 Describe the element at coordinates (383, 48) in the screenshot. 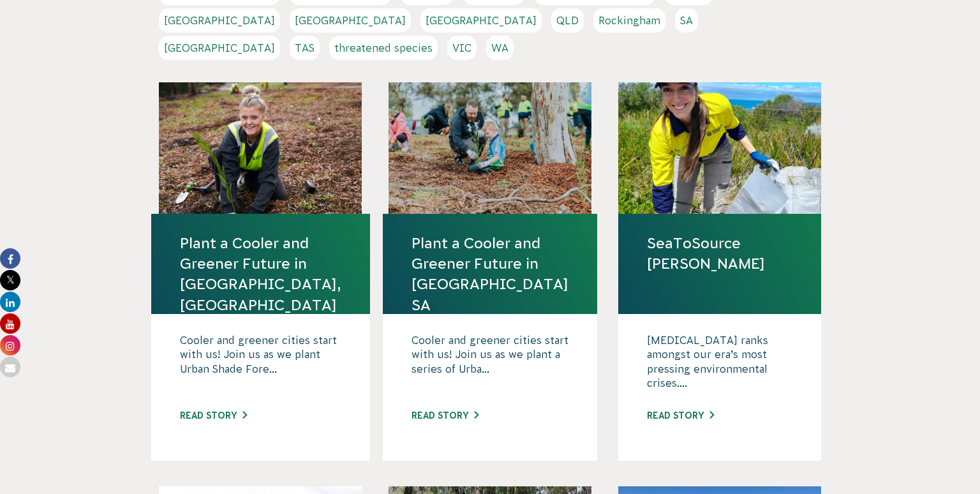

I see `a: threatened species` at that location.